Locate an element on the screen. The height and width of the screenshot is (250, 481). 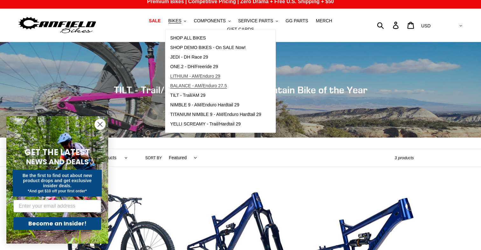
button: SERVICE PARTS is located at coordinates (258, 21).